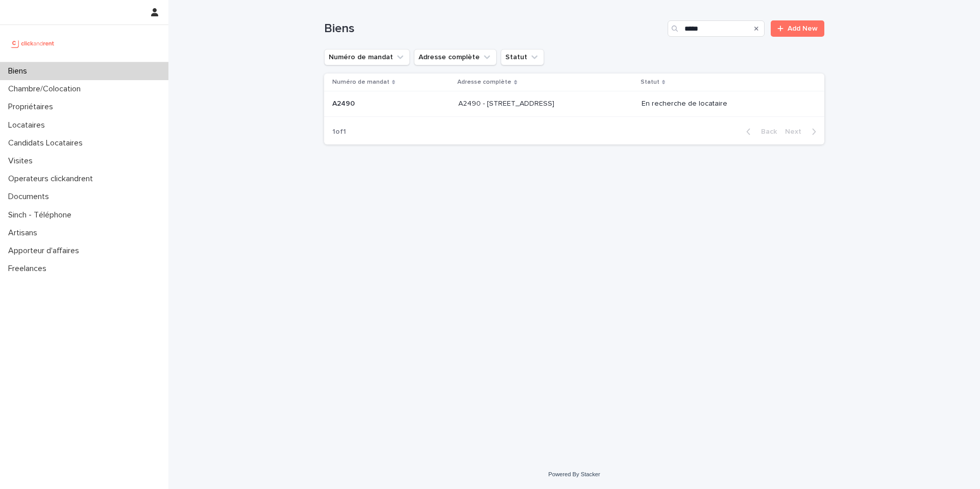  What do you see at coordinates (344, 103) in the screenshot?
I see `p: A2490` at bounding box center [344, 103].